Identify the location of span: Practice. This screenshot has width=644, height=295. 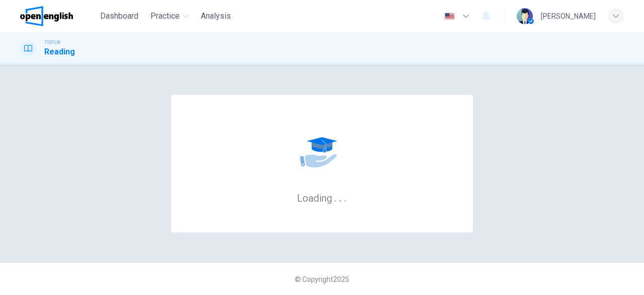
(165, 16).